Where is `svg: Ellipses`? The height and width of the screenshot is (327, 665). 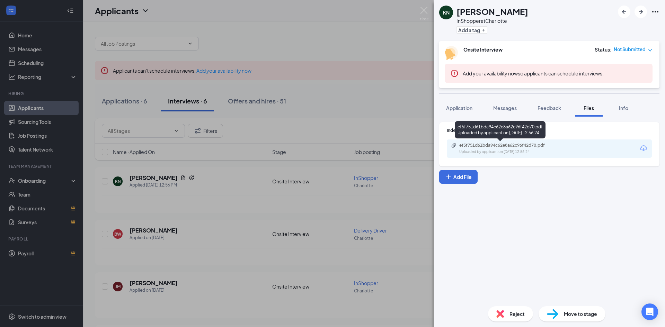 svg: Ellipses is located at coordinates (655, 12).